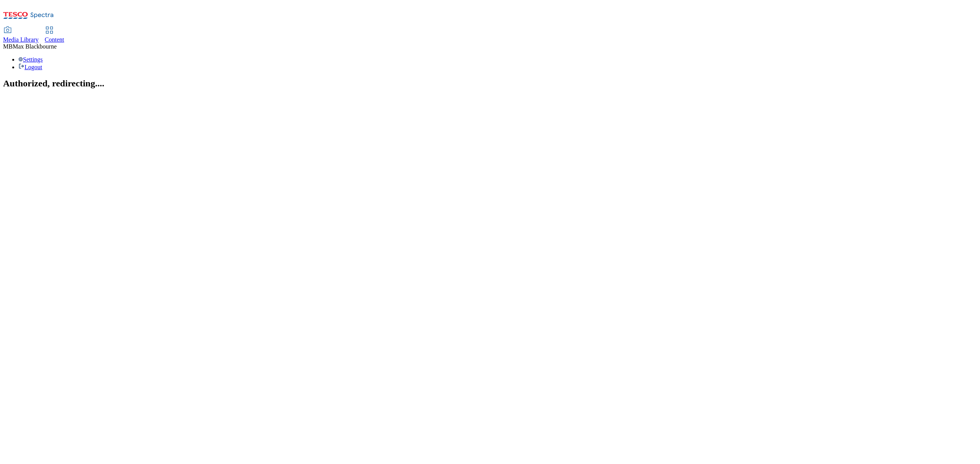 The width and height of the screenshot is (980, 464). What do you see at coordinates (8, 46) in the screenshot?
I see `span: MB` at bounding box center [8, 46].